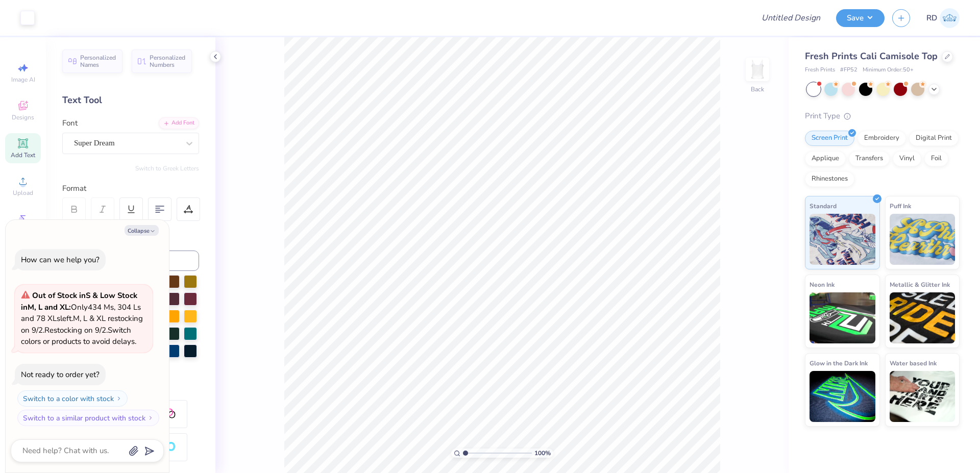  What do you see at coordinates (871, 56) in the screenshot?
I see `span: Fresh Prints Cali Camisole Top` at bounding box center [871, 56].